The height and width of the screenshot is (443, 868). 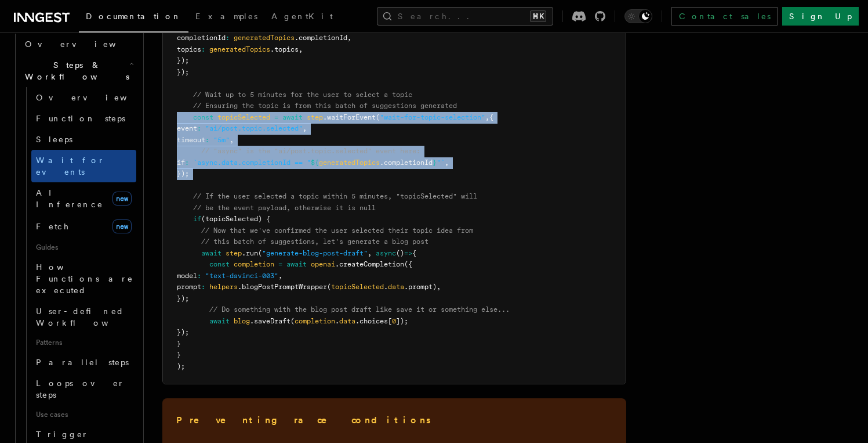 What do you see at coordinates (133, 16) in the screenshot?
I see `span: Documentation` at bounding box center [133, 16].